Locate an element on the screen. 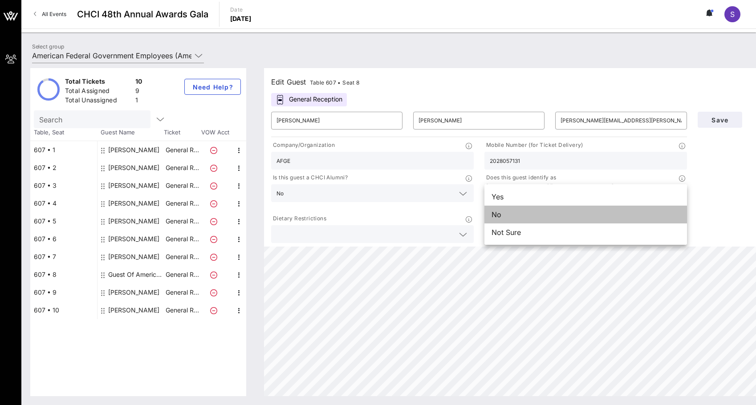 The height and width of the screenshot is (405, 756). span: VOW Acct is located at coordinates (215, 133).